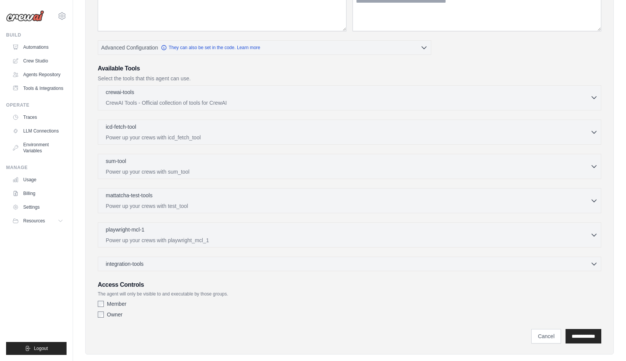 The height and width of the screenshot is (361, 626). I want to click on span: Resources, so click(34, 221).